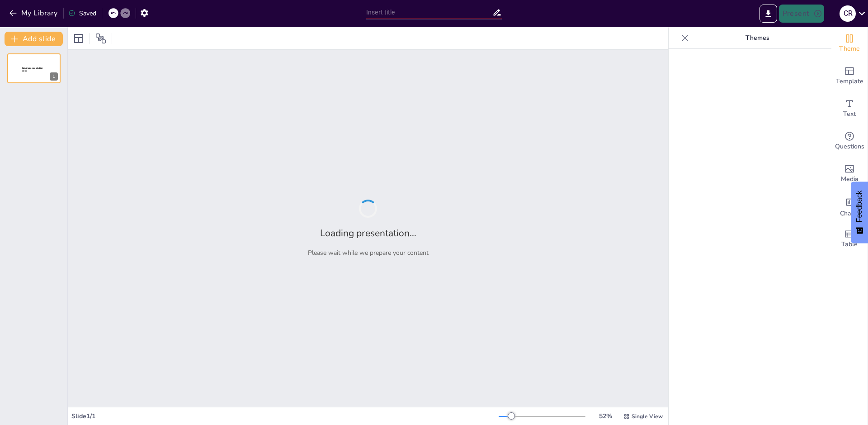 This screenshot has width=868, height=425. I want to click on span: Single View, so click(647, 416).